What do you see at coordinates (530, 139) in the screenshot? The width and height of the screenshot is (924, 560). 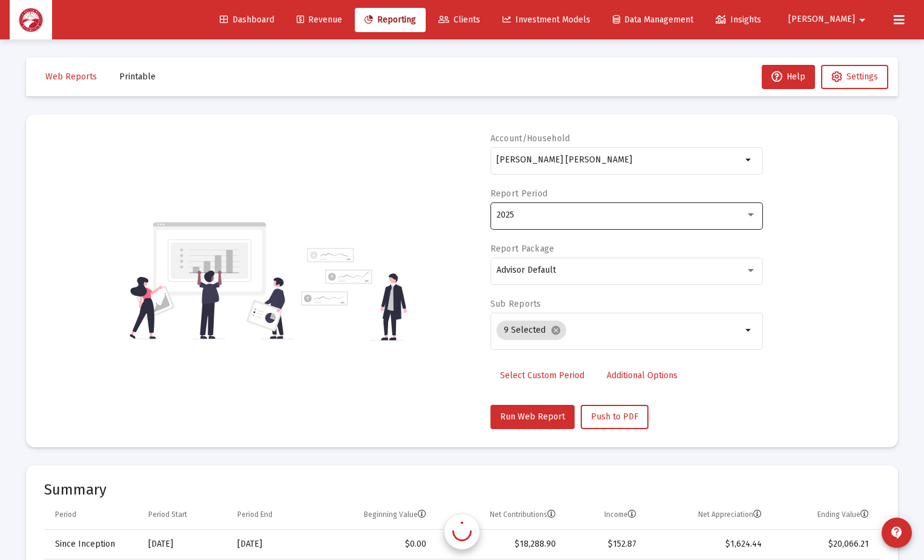 I see `label: Account/Household` at bounding box center [530, 139].